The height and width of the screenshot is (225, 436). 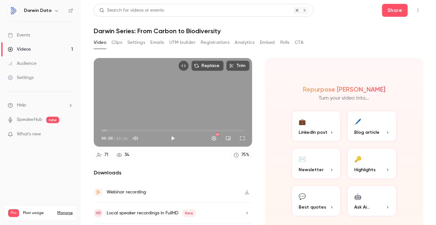 I want to click on button: Polls, so click(x=284, y=43).